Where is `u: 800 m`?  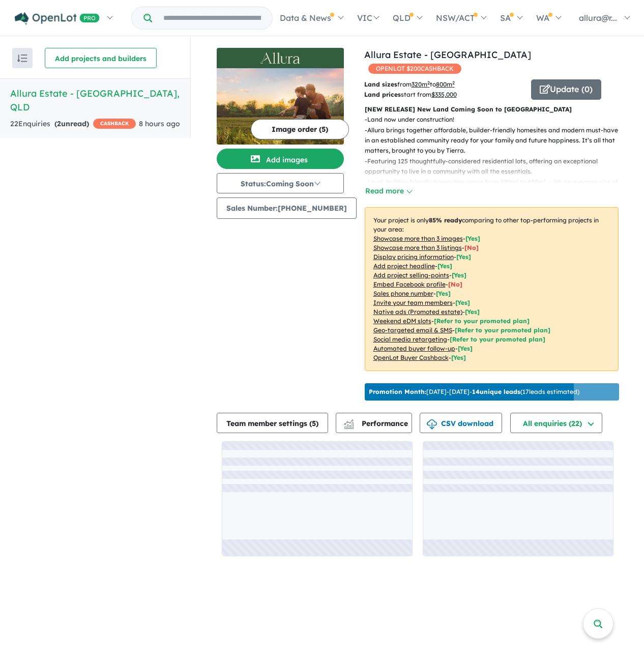
u: 800 m is located at coordinates (445, 84).